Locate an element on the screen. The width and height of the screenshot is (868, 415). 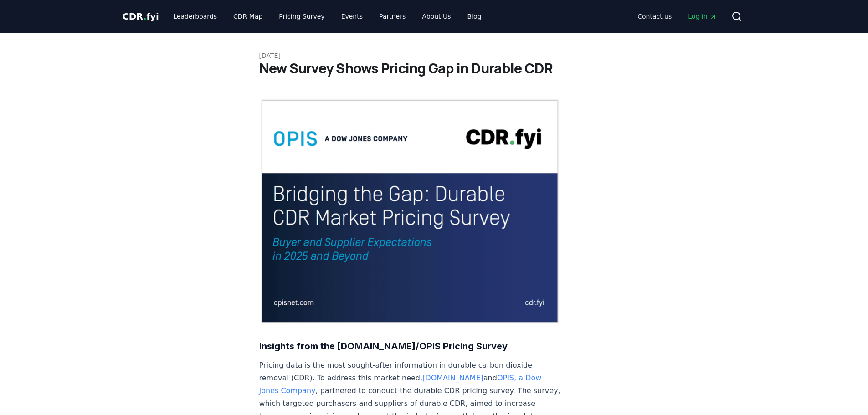
a: Pricing Survey is located at coordinates (301, 16).